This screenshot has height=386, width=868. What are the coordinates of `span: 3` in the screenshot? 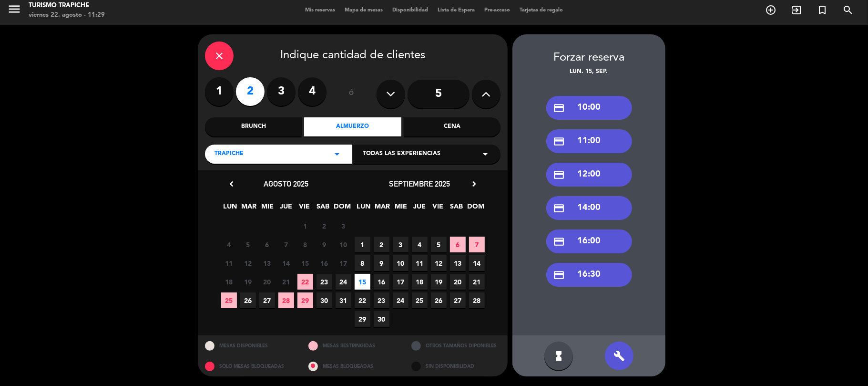 It's located at (401, 244).